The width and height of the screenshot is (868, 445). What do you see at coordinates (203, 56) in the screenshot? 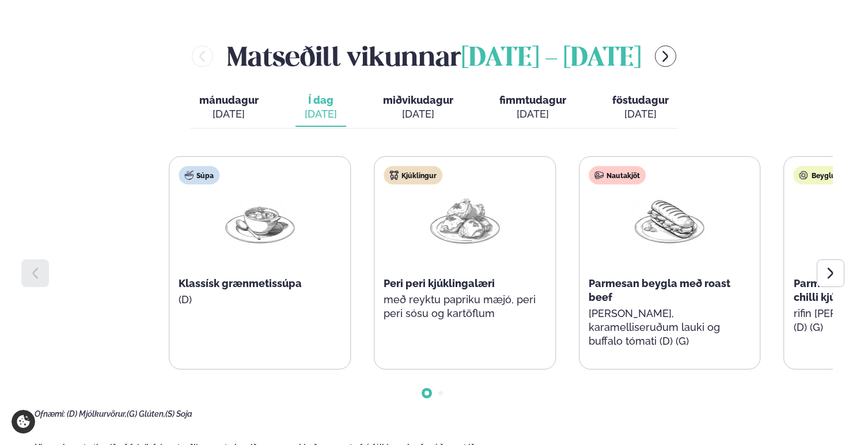
I see `button: menu-btn-left` at bounding box center [203, 56].